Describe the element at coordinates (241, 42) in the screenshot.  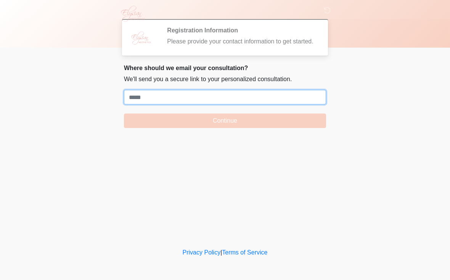
I see `div: Please provide your contact information to get started.` at that location.